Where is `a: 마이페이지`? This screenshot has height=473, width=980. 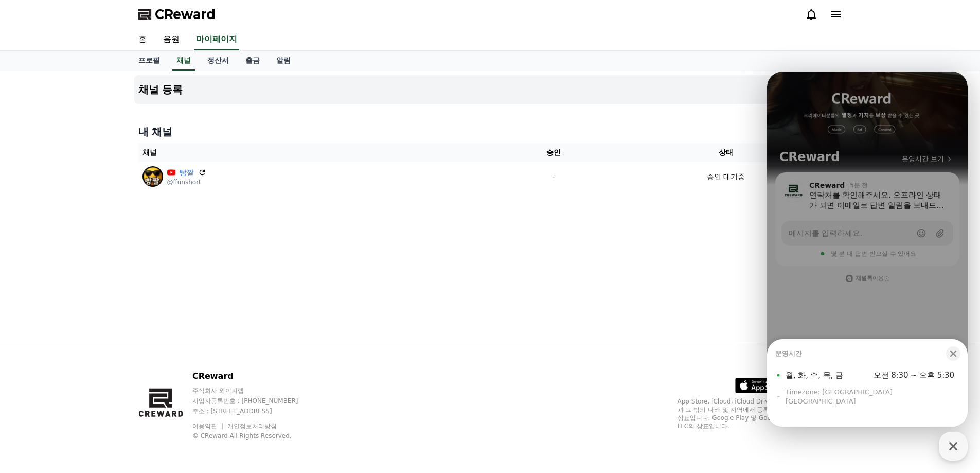 a: 마이페이지 is located at coordinates (216, 39).